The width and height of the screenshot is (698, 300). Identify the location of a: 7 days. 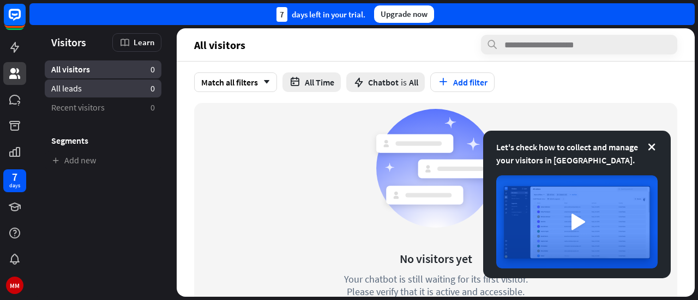
(15, 181).